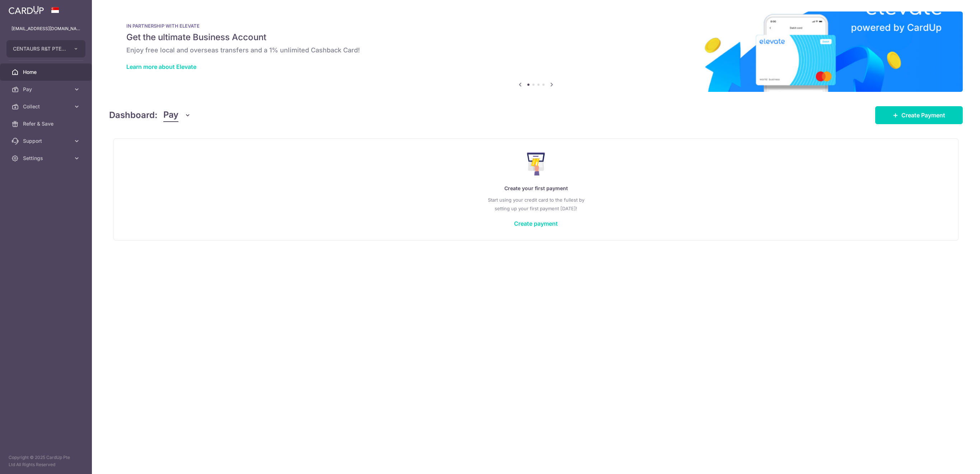 This screenshot has width=980, height=474. What do you see at coordinates (46, 49) in the screenshot?
I see `button: CENTAURS R&T PTE. LTD.` at bounding box center [46, 49].